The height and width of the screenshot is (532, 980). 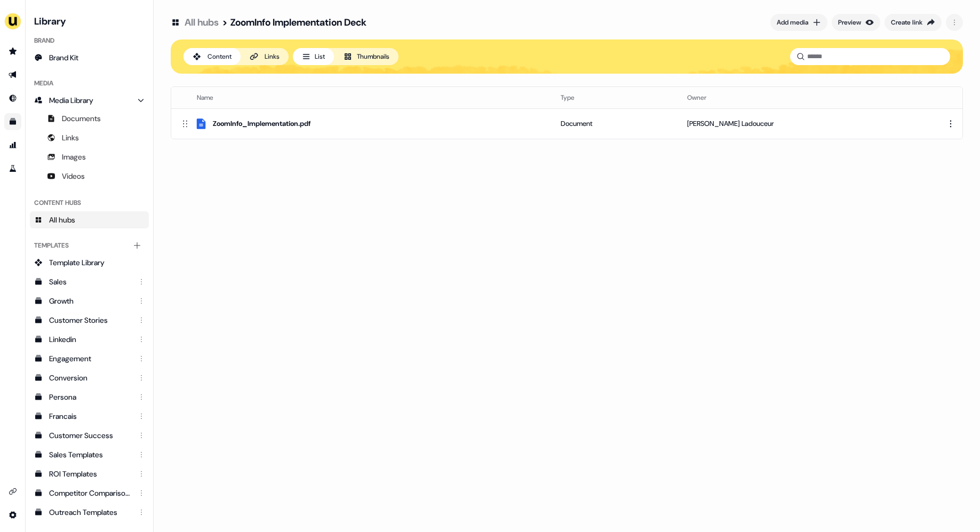 I want to click on a: Customer Stories, so click(x=89, y=320).